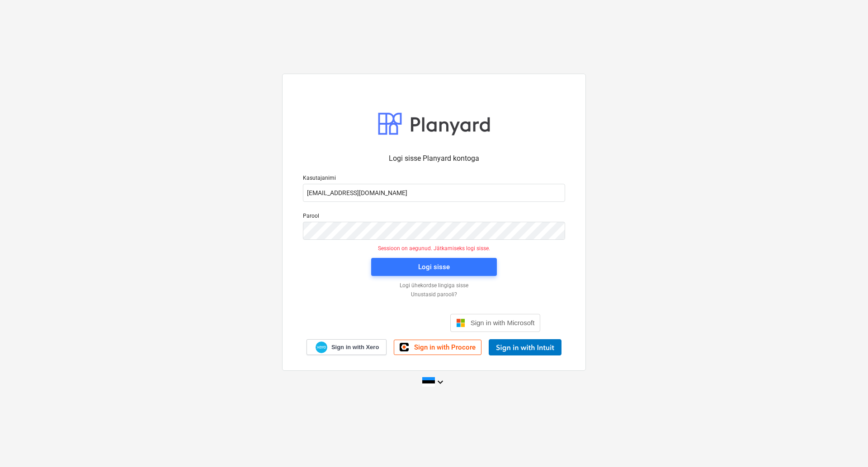  What do you see at coordinates (434, 267) in the screenshot?
I see `div: Logi sisse` at bounding box center [434, 267].